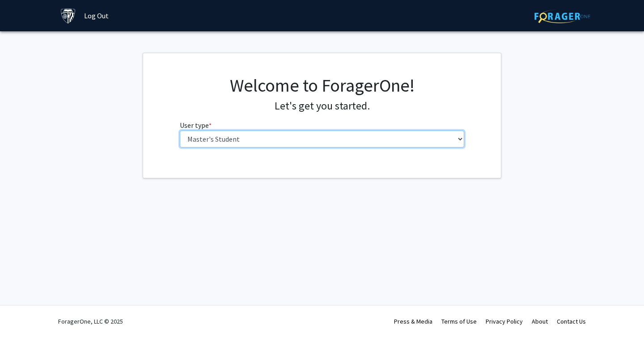 This screenshot has height=337, width=644. I want to click on label: User type, so click(195, 125).